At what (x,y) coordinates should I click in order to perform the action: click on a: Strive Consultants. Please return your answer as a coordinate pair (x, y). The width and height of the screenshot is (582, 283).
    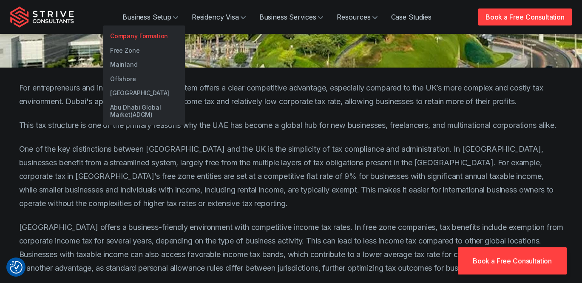
    Looking at the image, I should click on (42, 17).